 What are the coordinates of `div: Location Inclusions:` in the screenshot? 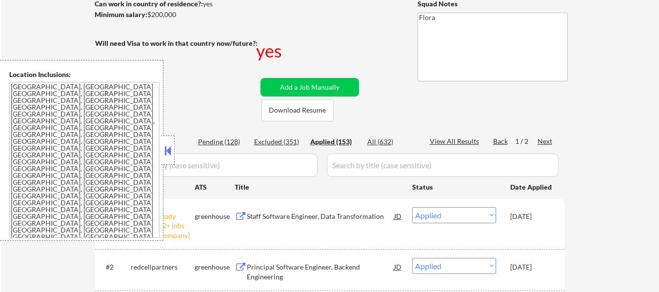 It's located at (84, 75).